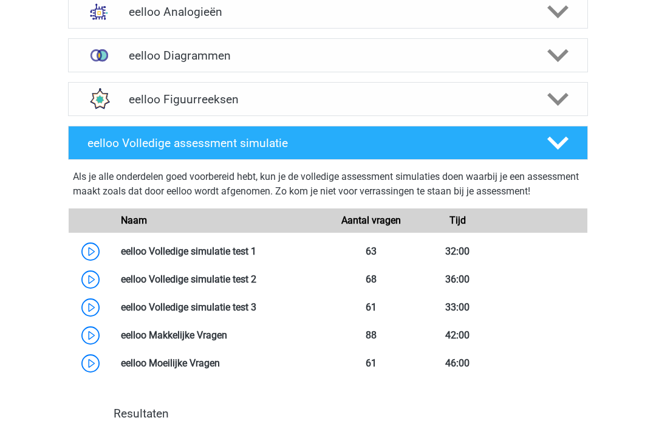 The height and width of the screenshot is (426, 656). What do you see at coordinates (220, 251) in the screenshot?
I see `div: eelloo Volledige simulatie test 1` at bounding box center [220, 251].